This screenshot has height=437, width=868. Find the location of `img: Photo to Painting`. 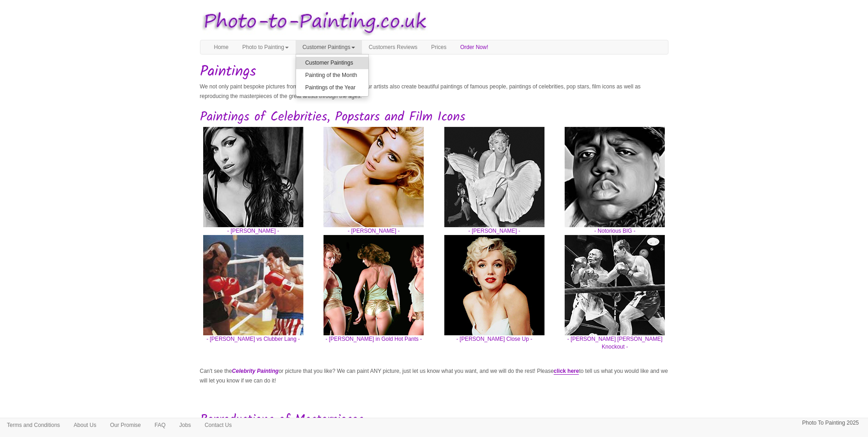

img: Photo to Painting is located at coordinates (313, 22).